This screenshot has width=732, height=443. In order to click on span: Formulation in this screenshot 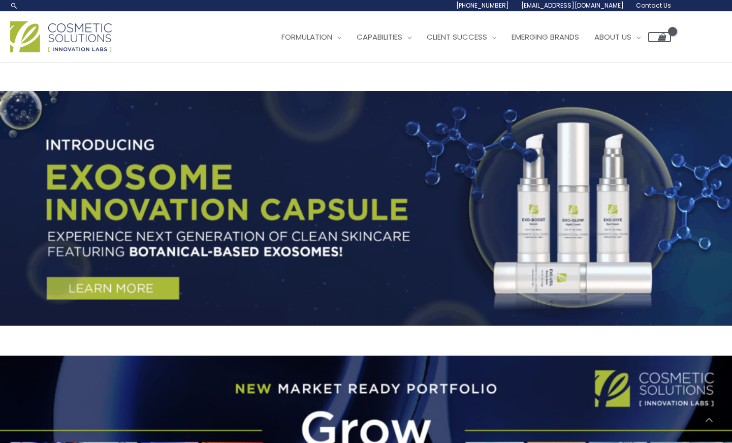, I will do `click(307, 37)`.